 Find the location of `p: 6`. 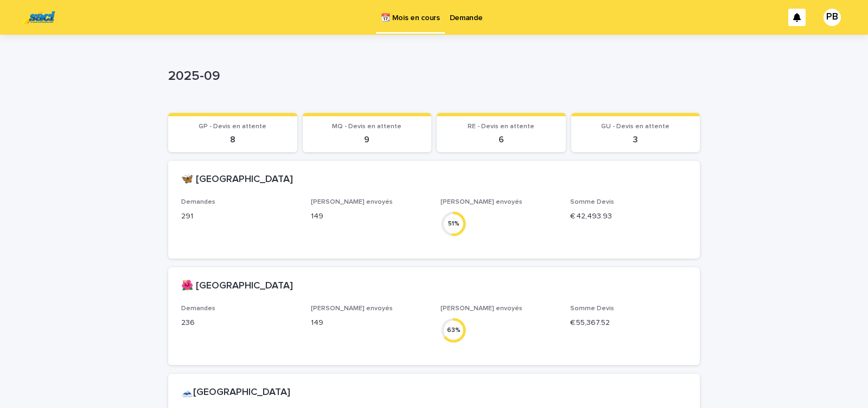

p: 6 is located at coordinates (502, 139).